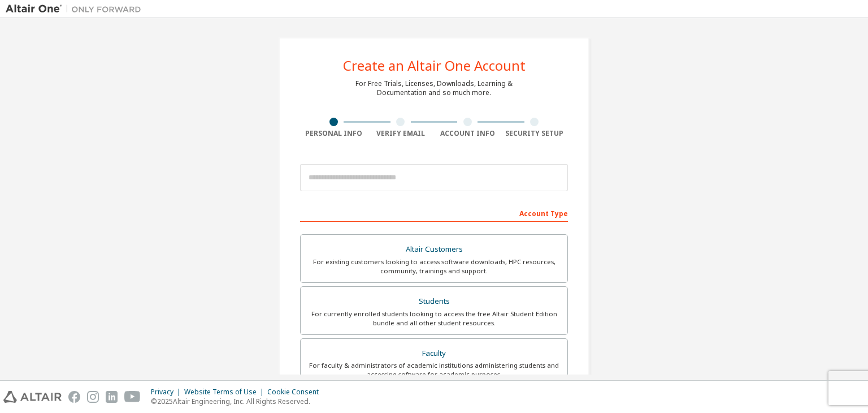  What do you see at coordinates (434, 354) in the screenshot?
I see `div: Faculty` at bounding box center [434, 354].